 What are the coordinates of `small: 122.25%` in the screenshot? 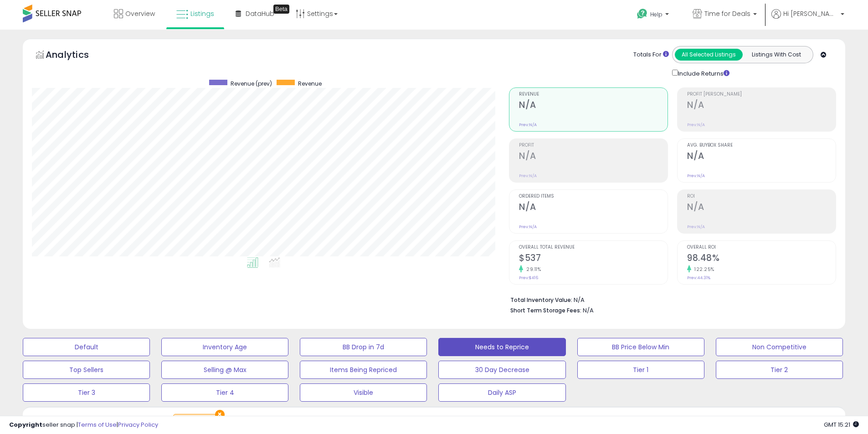 It's located at (703, 269).